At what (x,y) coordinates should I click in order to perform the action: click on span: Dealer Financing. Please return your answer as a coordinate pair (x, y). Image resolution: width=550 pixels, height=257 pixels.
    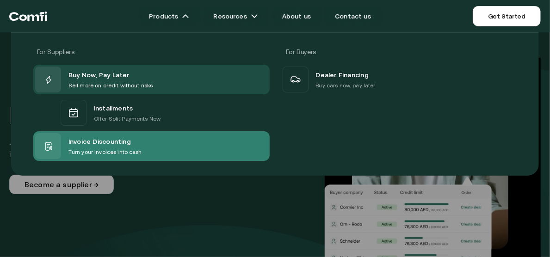
    Looking at the image, I should click on (342, 75).